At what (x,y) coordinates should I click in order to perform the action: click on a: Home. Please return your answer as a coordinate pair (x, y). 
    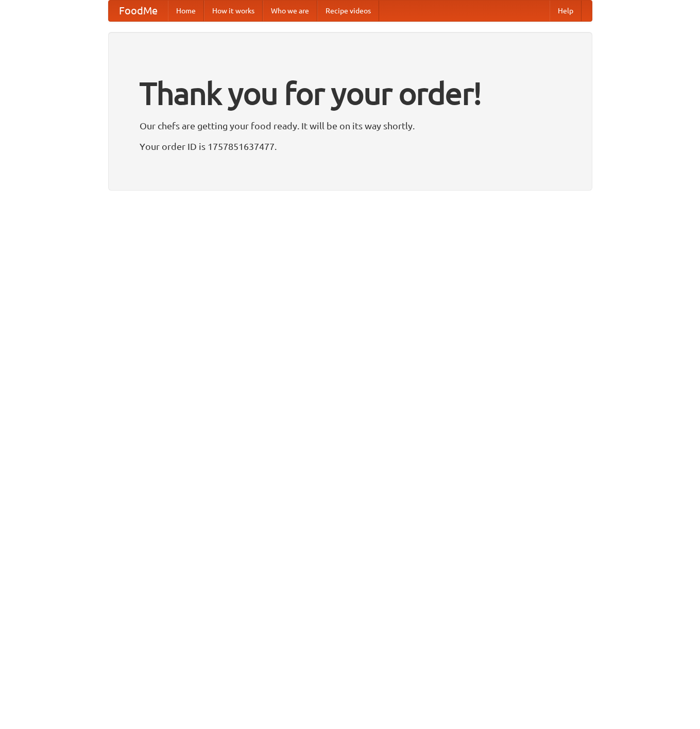
    Looking at the image, I should click on (186, 11).